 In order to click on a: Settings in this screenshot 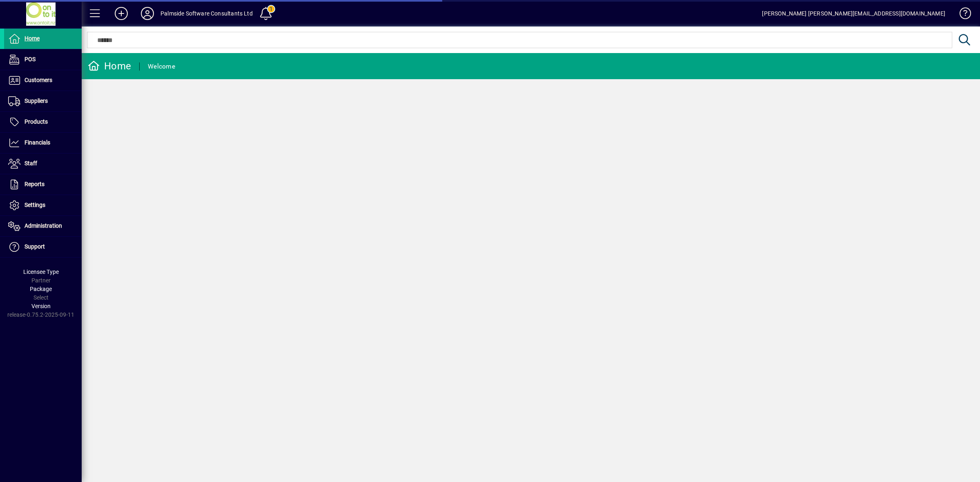, I will do `click(43, 206)`.